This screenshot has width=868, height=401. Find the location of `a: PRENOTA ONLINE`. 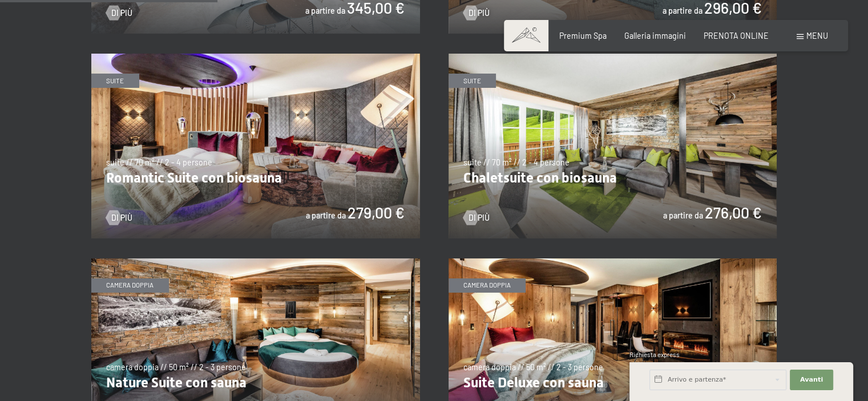

a: PRENOTA ONLINE is located at coordinates (736, 35).